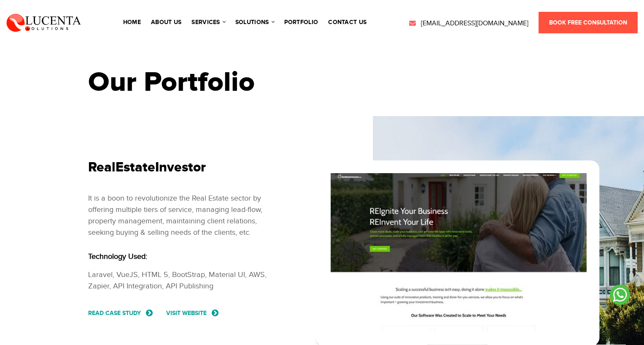  I want to click on div: It is a boon to revolutionize the Real Estate sector by offering multiple tiers of service, manag..., so click(182, 215).